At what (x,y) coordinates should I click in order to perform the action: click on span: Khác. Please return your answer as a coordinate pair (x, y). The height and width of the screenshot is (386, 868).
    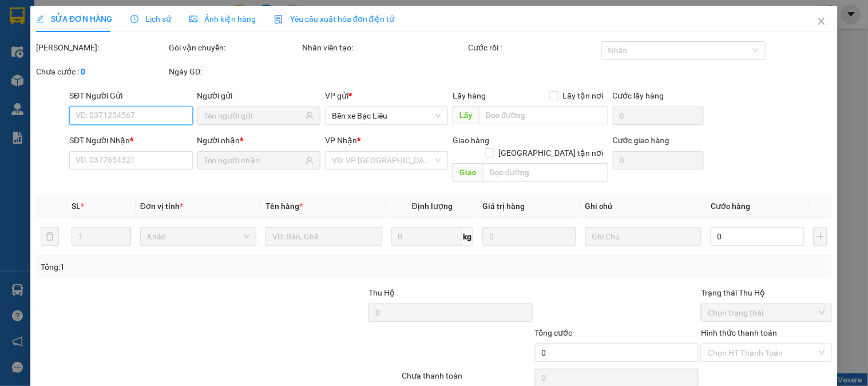
    Looking at the image, I should click on (198, 236).